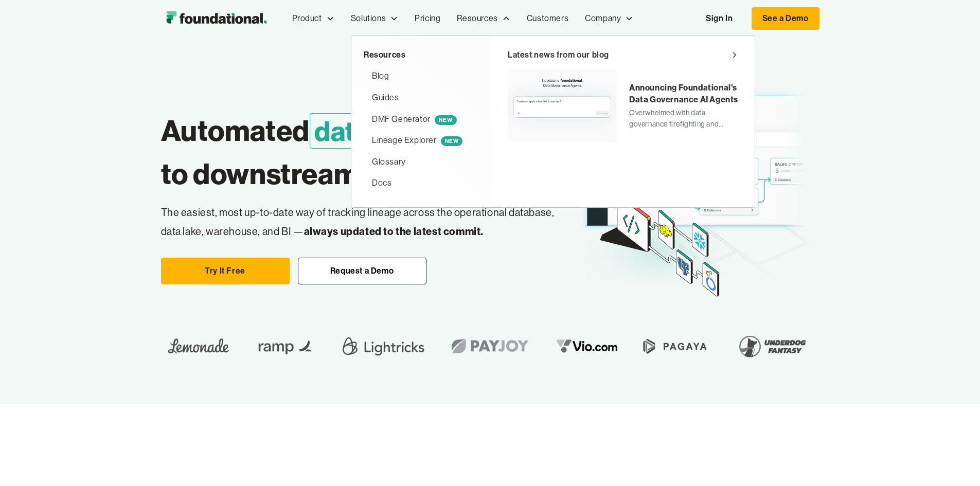 This screenshot has width=980, height=486. I want to click on div: Announcing Foundational's Data Governance AI Agents, so click(684, 93).